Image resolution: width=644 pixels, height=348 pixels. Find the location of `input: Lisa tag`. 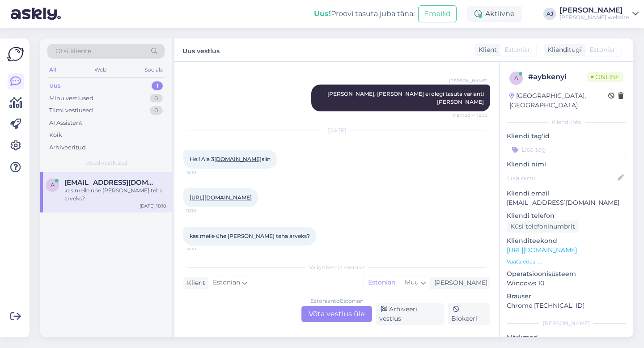

input: Lisa tag is located at coordinates (566, 149).